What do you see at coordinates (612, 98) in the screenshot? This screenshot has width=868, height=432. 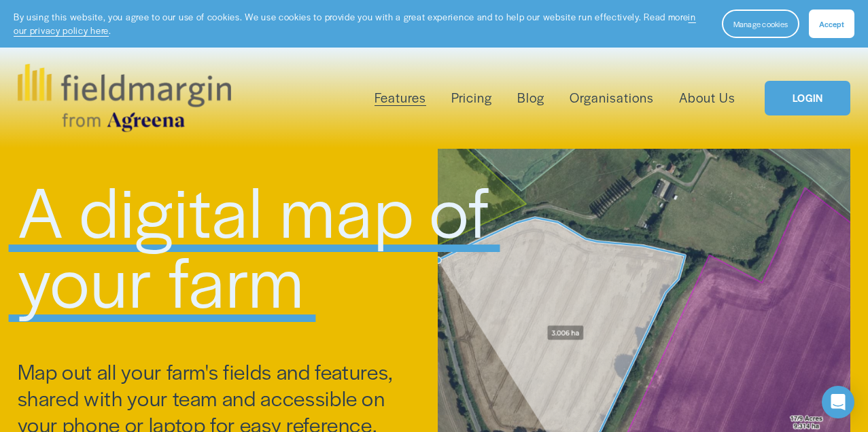 I see `a: Organisations` at bounding box center [612, 98].